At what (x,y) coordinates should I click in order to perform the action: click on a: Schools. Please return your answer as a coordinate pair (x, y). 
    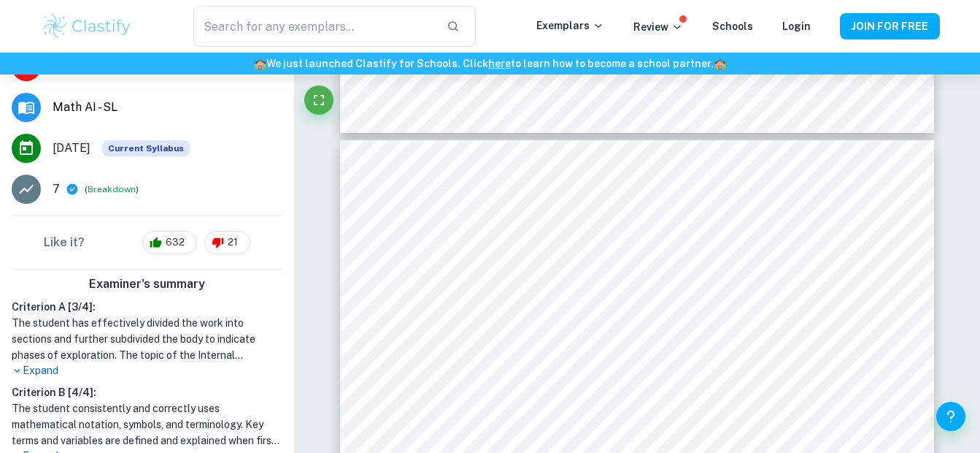
    Looking at the image, I should click on (733, 27).